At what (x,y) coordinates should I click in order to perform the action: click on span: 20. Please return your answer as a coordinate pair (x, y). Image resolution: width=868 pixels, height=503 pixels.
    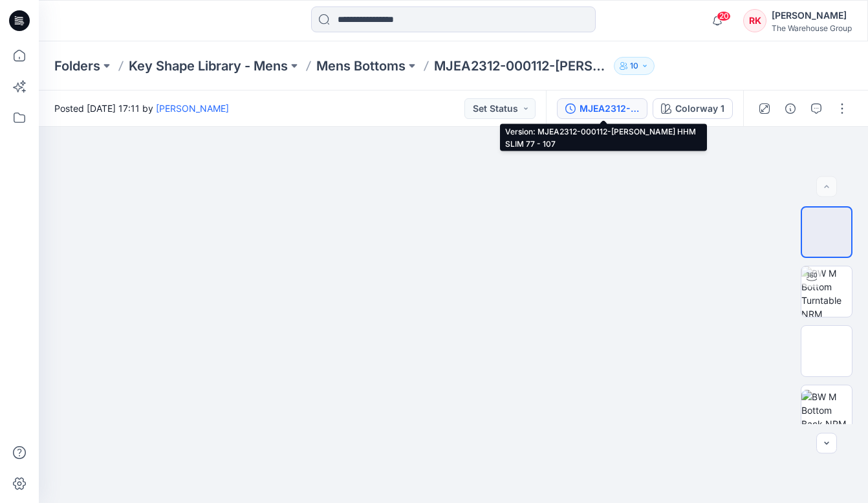
    Looking at the image, I should click on (724, 17).